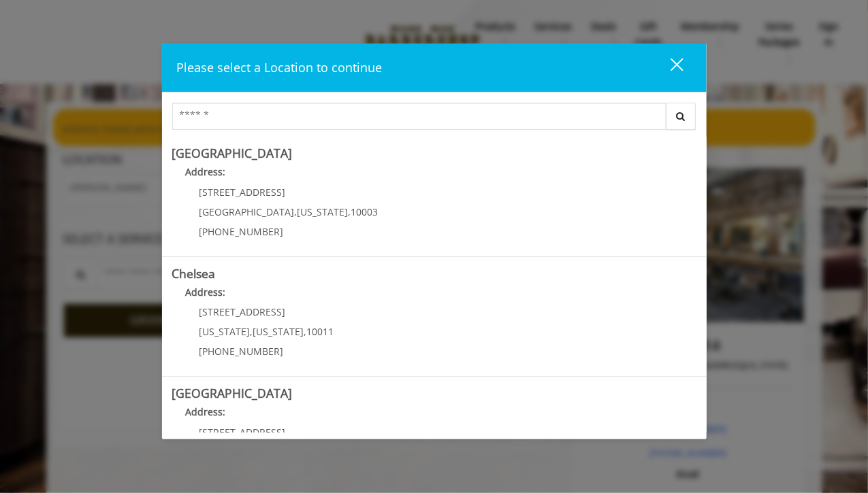 The image size is (868, 493). I want to click on button: close dialog, so click(669, 67).